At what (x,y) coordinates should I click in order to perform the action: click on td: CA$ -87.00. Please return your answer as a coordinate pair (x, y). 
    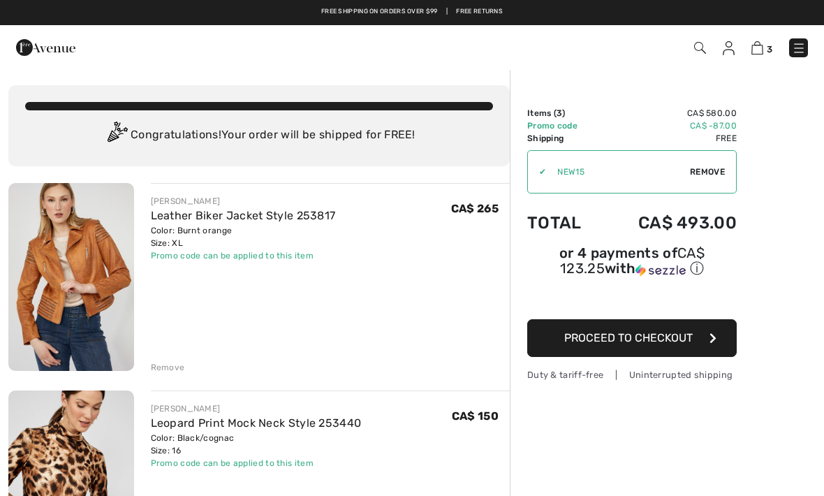
    Looking at the image, I should click on (669, 126).